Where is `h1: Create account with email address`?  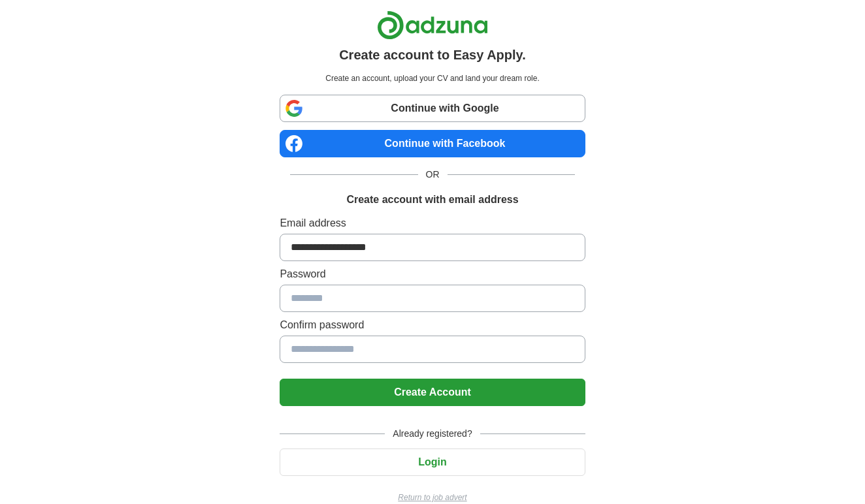
h1: Create account with email address is located at coordinates (432, 199).